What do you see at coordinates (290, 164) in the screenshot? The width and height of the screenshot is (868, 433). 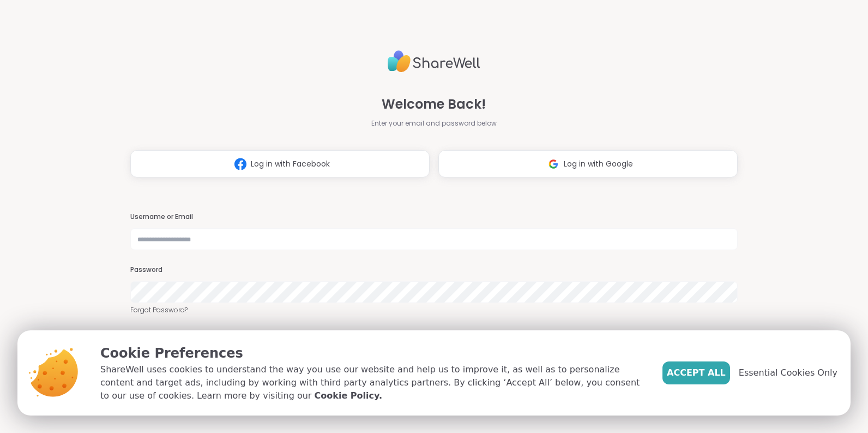 I see `span: Log in with Facebook` at bounding box center [290, 164].